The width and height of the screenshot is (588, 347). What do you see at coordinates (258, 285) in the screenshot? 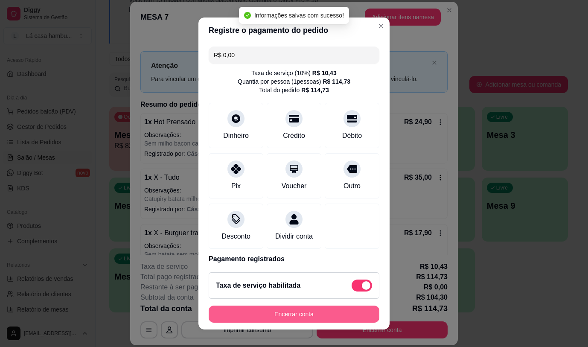
I see `h2: Taxa de serviço habilitada` at bounding box center [258, 285].